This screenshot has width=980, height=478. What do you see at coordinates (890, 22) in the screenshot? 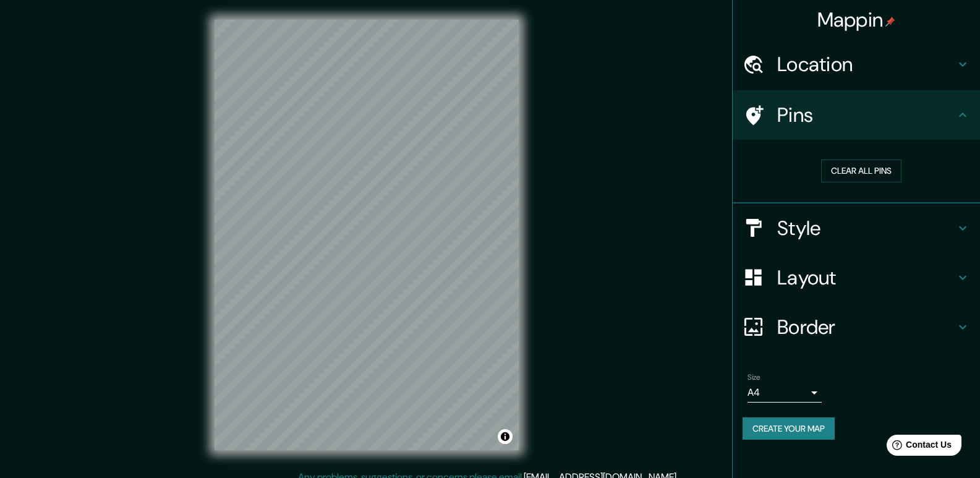
I see `img: pin-icon.png` at bounding box center [890, 22].